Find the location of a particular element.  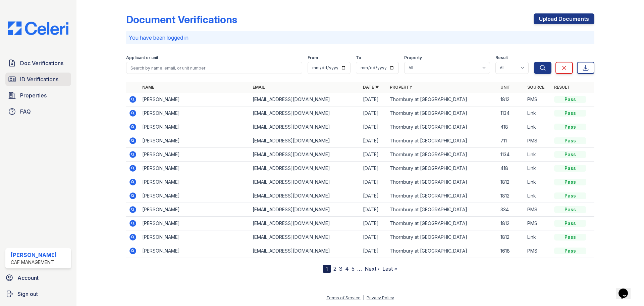

a: Terms of Service is located at coordinates (344, 298).